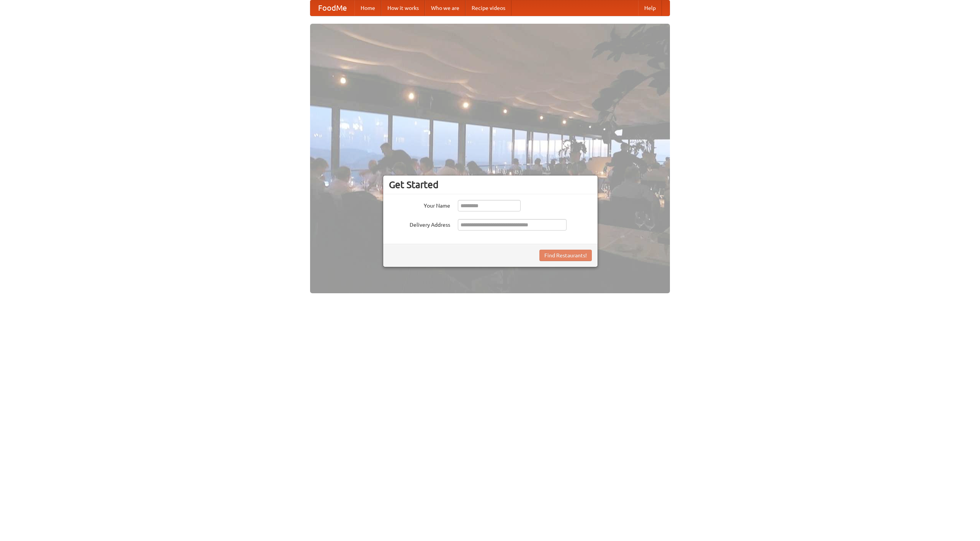  Describe the element at coordinates (419, 205) in the screenshot. I see `label: Your Name` at that location.